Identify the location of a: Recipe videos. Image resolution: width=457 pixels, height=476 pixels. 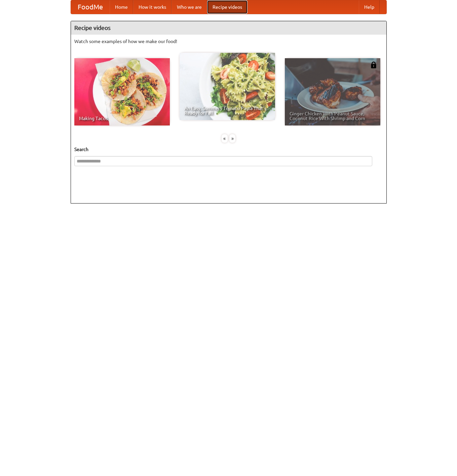
(227, 7).